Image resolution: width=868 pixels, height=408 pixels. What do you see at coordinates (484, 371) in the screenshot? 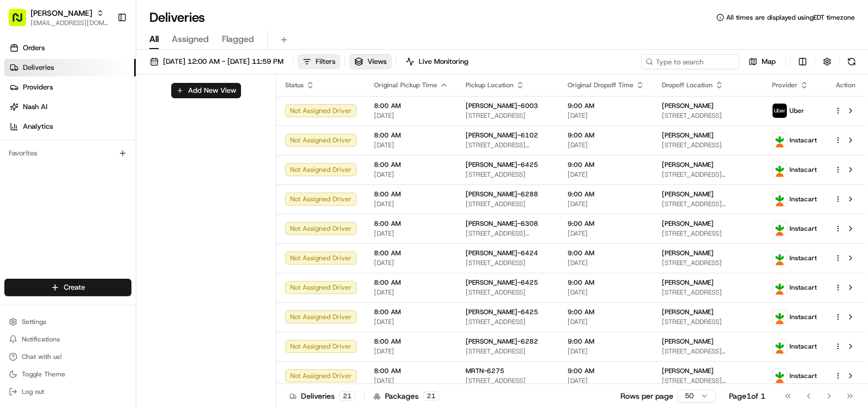
I see `span: MRTN-6275` at bounding box center [484, 371].